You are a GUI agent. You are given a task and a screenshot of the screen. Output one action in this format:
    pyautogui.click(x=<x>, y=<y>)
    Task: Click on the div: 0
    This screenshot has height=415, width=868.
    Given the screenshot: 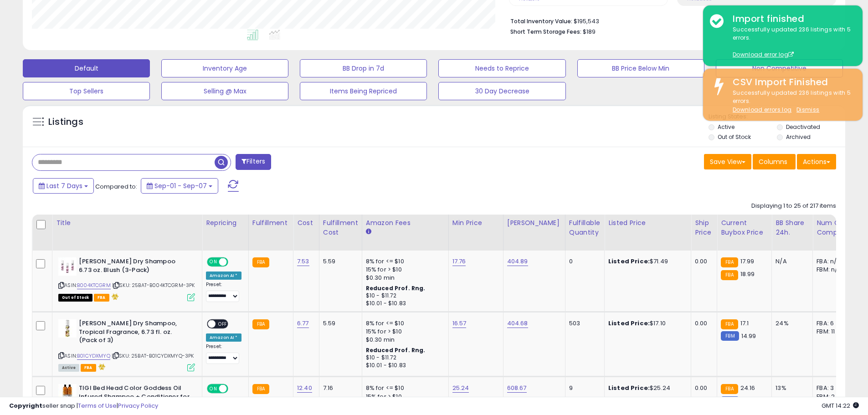 What is the action you would take?
    pyautogui.click(x=583, y=261)
    